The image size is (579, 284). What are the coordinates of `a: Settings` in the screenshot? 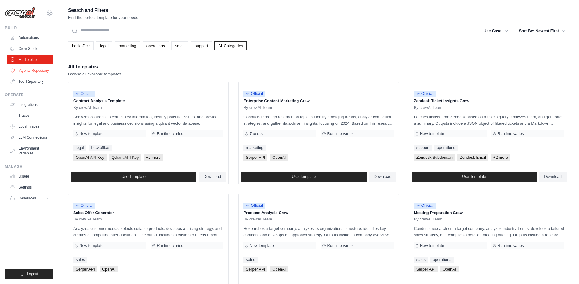 It's located at (30, 187).